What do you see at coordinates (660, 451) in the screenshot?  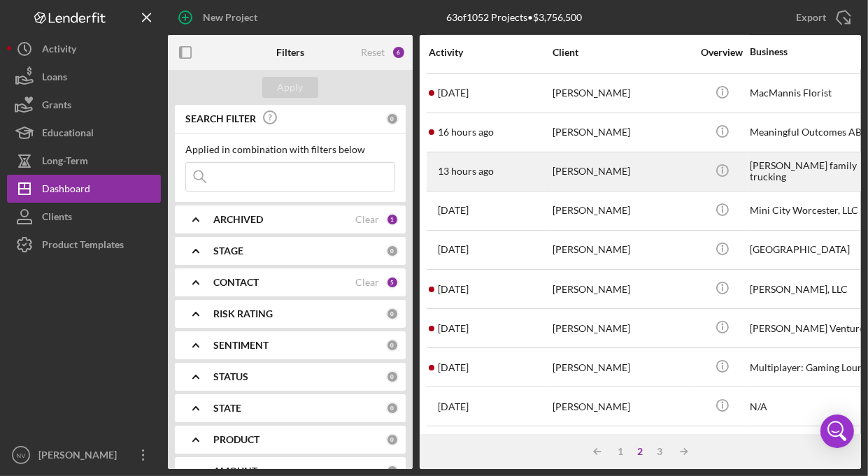 I see `div: 3` at bounding box center [660, 451].